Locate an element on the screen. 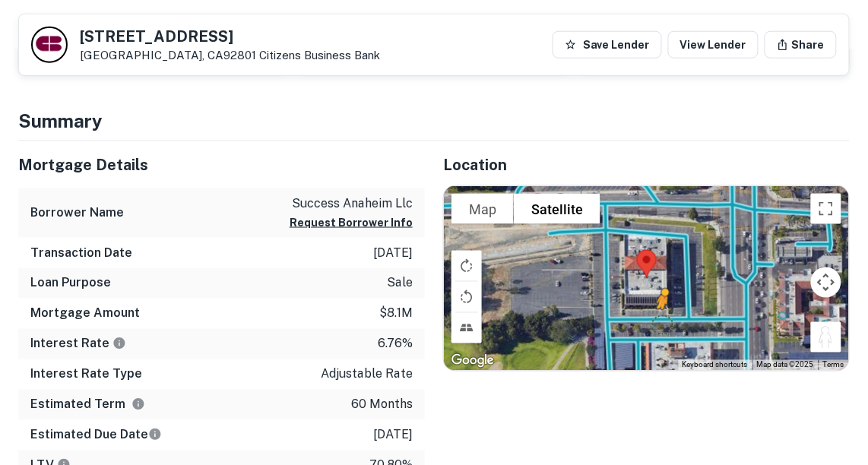 This screenshot has width=868, height=465. h6: Loan Purpose is located at coordinates (71, 283).